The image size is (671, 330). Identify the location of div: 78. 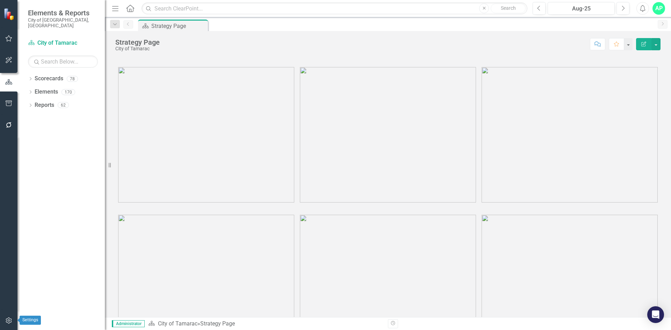
(72, 79).